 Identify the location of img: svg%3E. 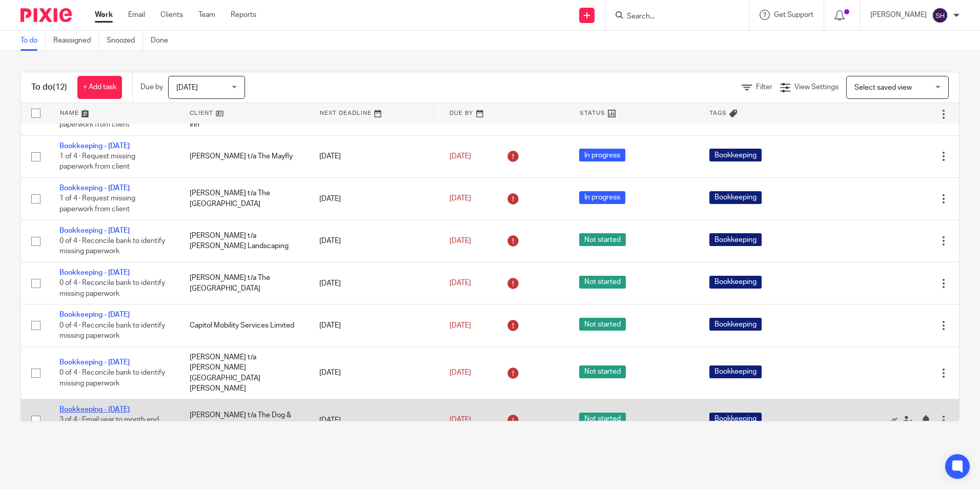
(940, 16).